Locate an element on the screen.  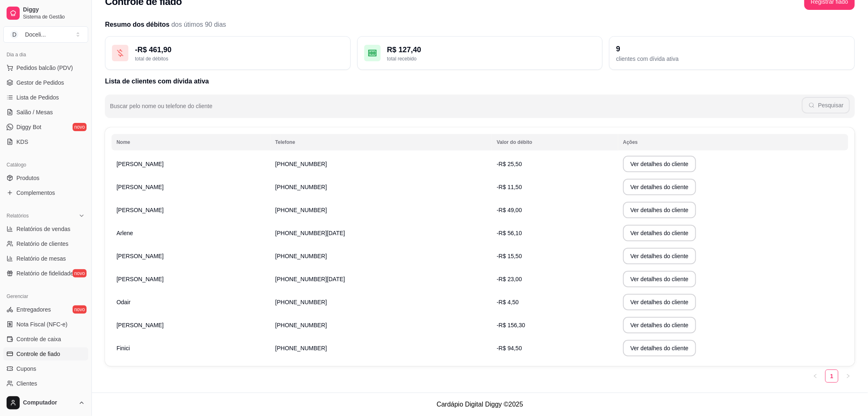
button: Pedidos balcão (PDV) is located at coordinates (45, 68).